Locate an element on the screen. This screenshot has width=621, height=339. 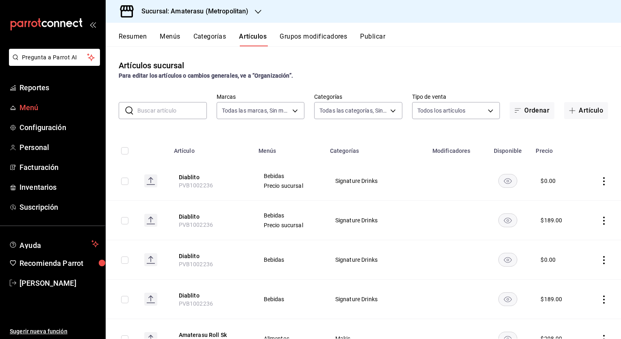
label: Categorías is located at coordinates (358, 97).